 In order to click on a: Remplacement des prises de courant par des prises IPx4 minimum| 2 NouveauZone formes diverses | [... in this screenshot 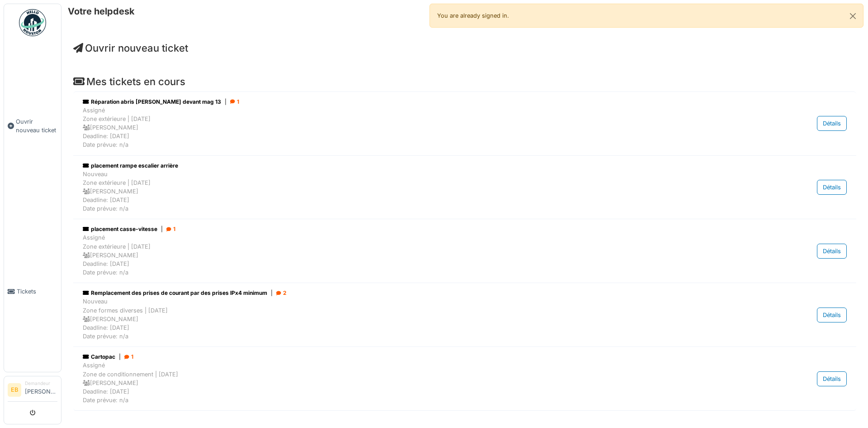, I will do `click(464, 314)`.